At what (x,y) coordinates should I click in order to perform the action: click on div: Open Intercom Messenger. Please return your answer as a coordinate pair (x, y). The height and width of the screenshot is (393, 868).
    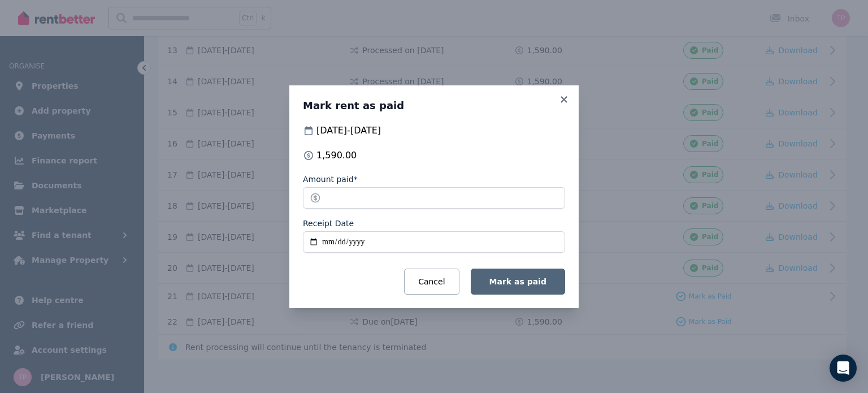
    Looking at the image, I should click on (843, 368).